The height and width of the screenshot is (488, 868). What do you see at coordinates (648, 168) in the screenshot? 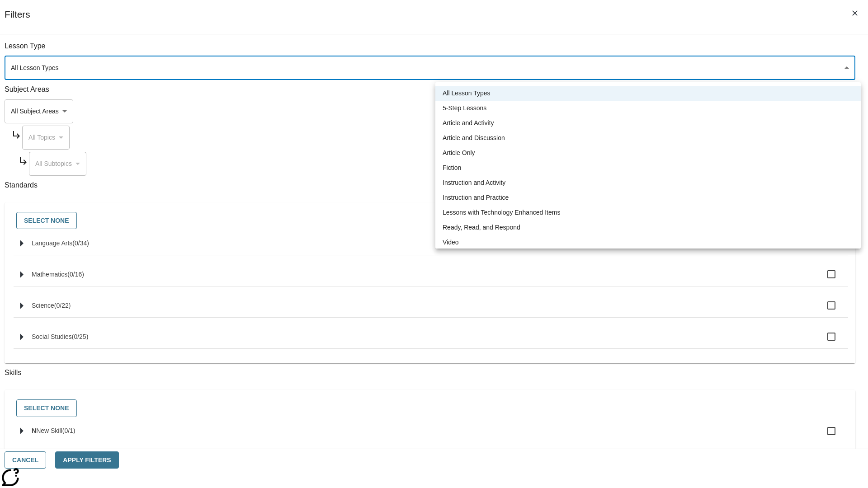
I see `ul: Select a lesson type` at bounding box center [648, 168].